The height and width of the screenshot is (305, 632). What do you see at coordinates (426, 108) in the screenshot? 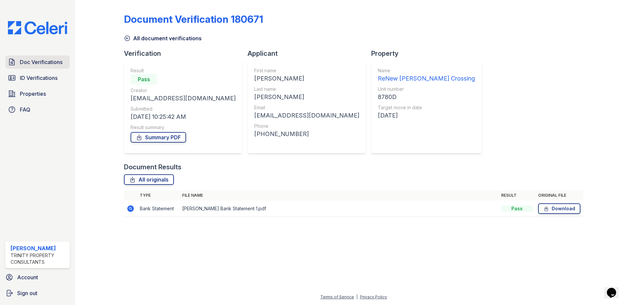
I see `div: Target move in date` at bounding box center [426, 108].